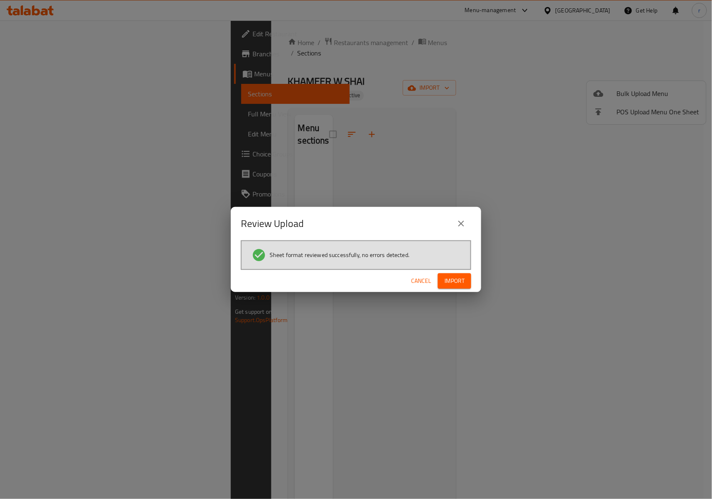  Describe the element at coordinates (461, 224) in the screenshot. I see `button: close` at that location.